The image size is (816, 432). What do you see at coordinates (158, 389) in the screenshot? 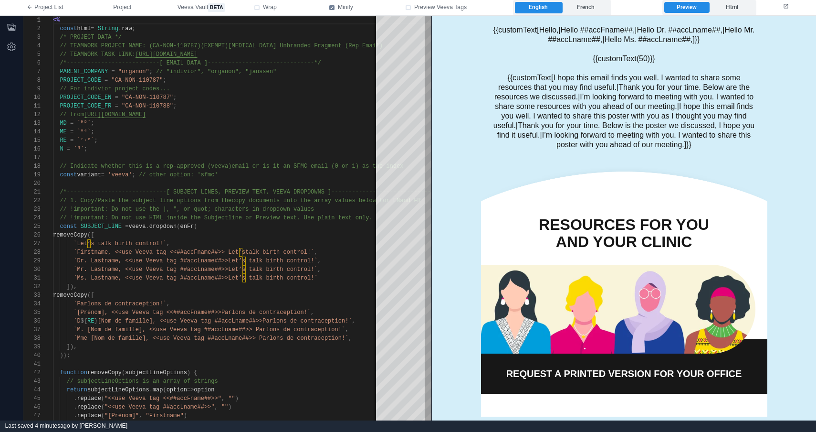
I see `span: map` at bounding box center [158, 389].